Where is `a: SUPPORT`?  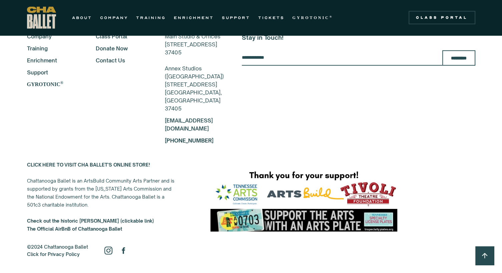
a: SUPPORT is located at coordinates (236, 18).